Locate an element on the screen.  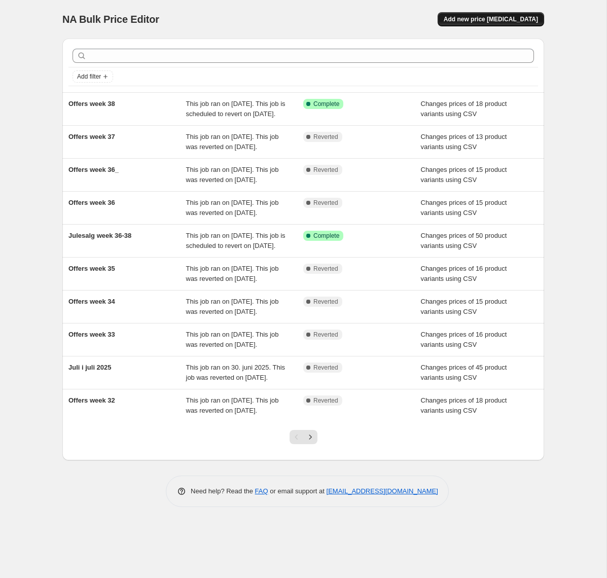
span: Offers week 37 is located at coordinates (92, 136).